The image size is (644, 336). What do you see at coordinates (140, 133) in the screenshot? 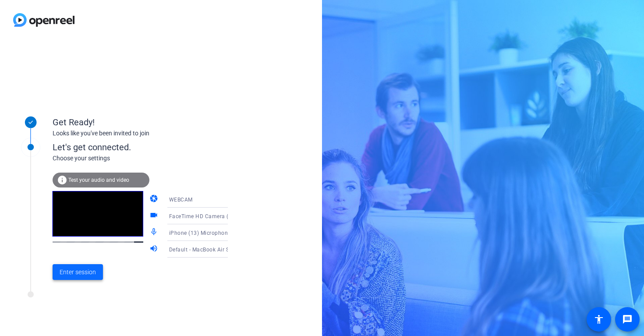
I see `div: Looks like you've been invited to join` at bounding box center [140, 133].